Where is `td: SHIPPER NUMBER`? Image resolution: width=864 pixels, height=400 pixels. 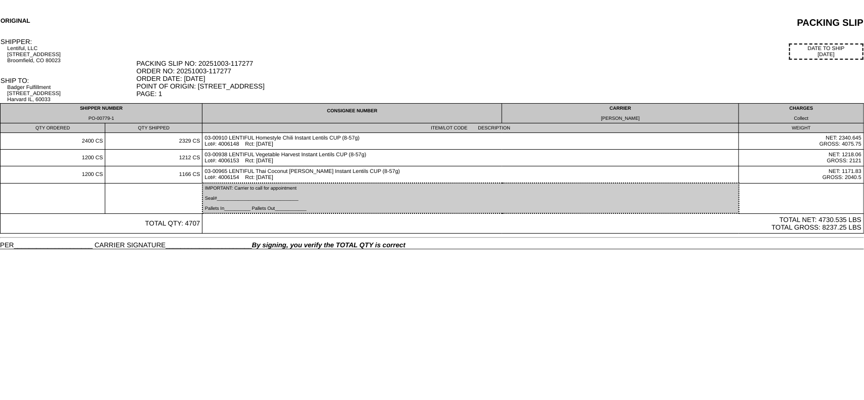 td: SHIPPER NUMBER is located at coordinates (101, 113).